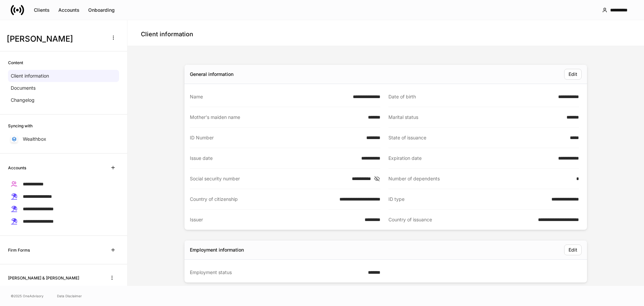  What do you see at coordinates (27, 296) in the screenshot?
I see `span: © 2025 OneAdvisory` at bounding box center [27, 296].